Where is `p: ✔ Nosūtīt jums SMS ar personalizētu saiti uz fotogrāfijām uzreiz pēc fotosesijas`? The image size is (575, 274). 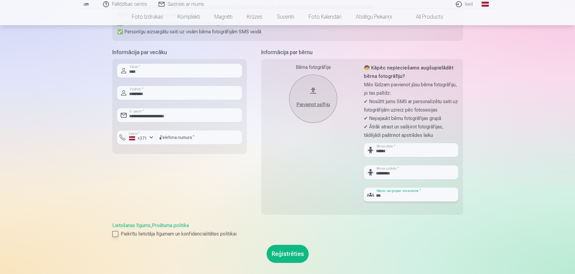
p: ✔ Nosūtīt jums SMS ar personalizētu saiti uz fotogrāfijām uzreiz pēc fotosesijas is located at coordinates (411, 106).